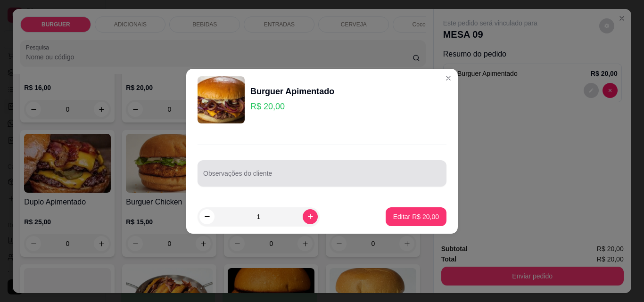 The width and height of the screenshot is (644, 302). What do you see at coordinates (448, 78) in the screenshot?
I see `button: Close` at bounding box center [448, 78].